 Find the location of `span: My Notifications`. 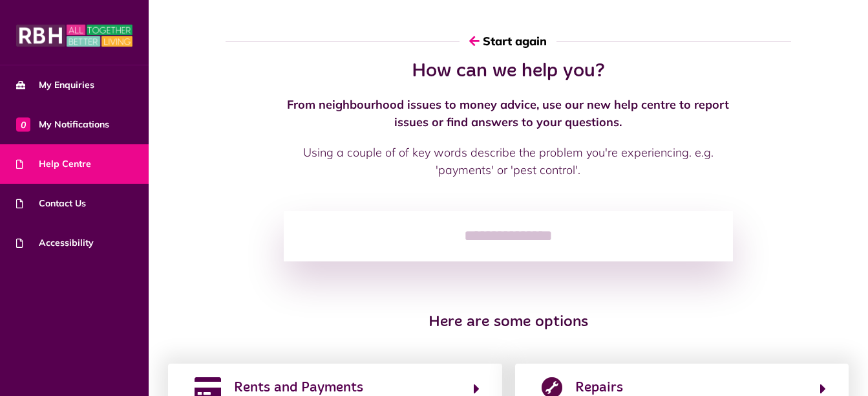

span: My Notifications is located at coordinates (63, 124).